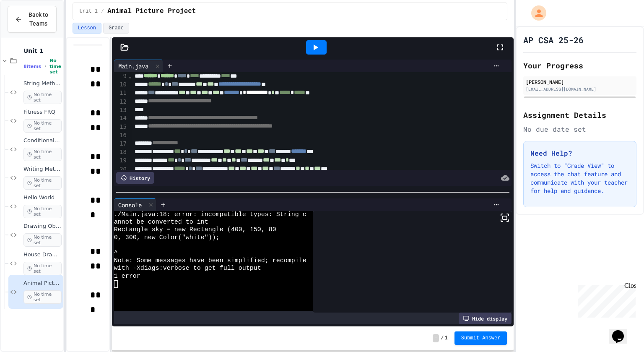  What do you see at coordinates (135, 178) in the screenshot?
I see `div: History` at bounding box center [135, 178].